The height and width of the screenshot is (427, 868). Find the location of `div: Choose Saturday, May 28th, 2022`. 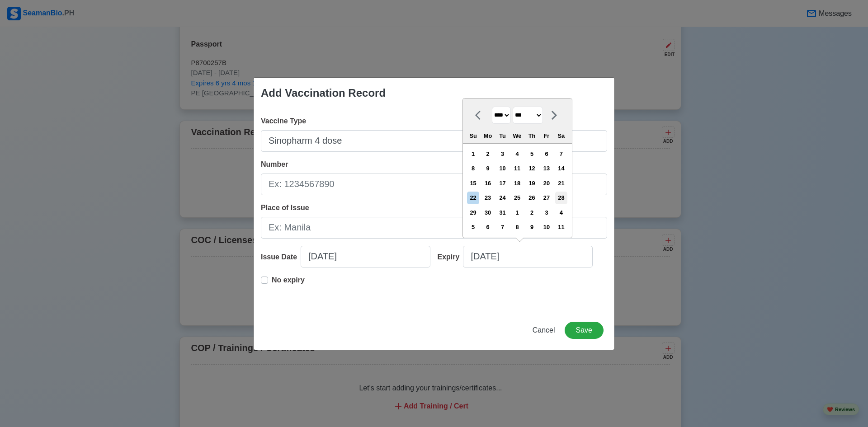

div: Choose Saturday, May 28th, 2022 is located at coordinates (561, 197).